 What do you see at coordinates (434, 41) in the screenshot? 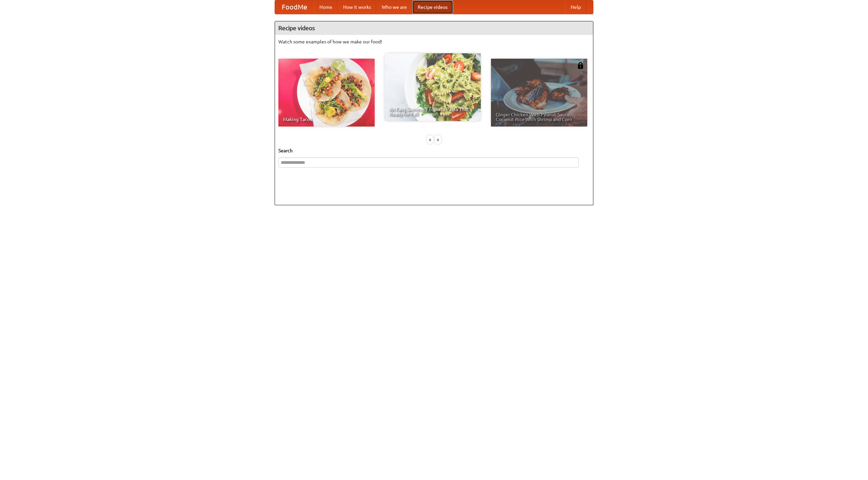
I see `p: Watch some examples of how we make our food!` at bounding box center [434, 41].